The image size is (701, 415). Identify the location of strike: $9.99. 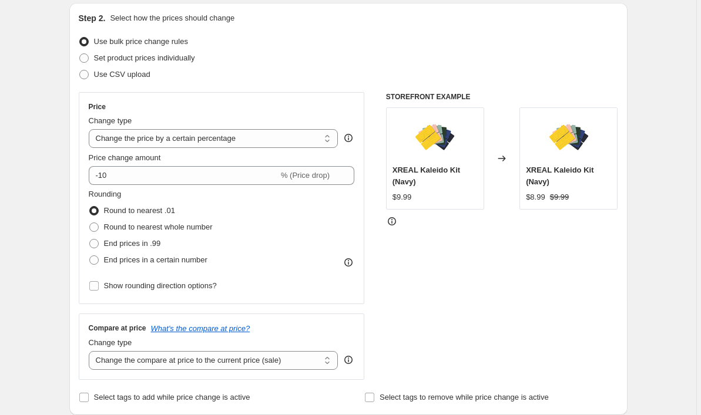
(559, 197).